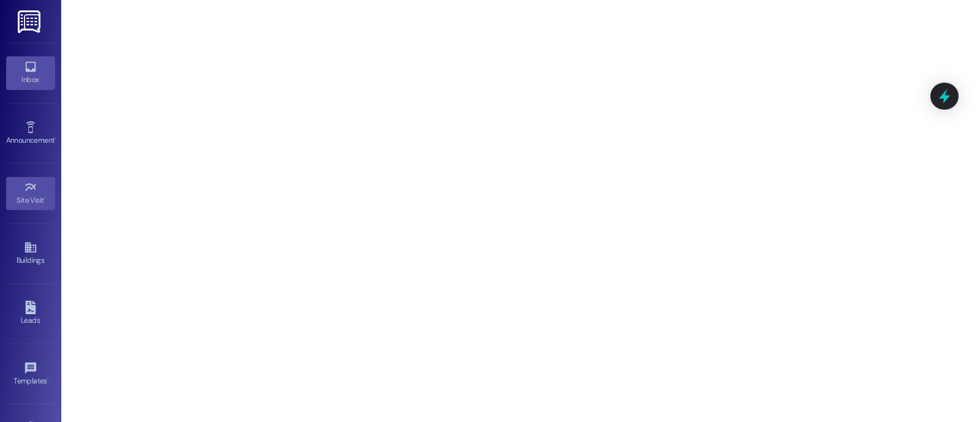  What do you see at coordinates (30, 254) in the screenshot?
I see `a: Buildings` at bounding box center [30, 254].